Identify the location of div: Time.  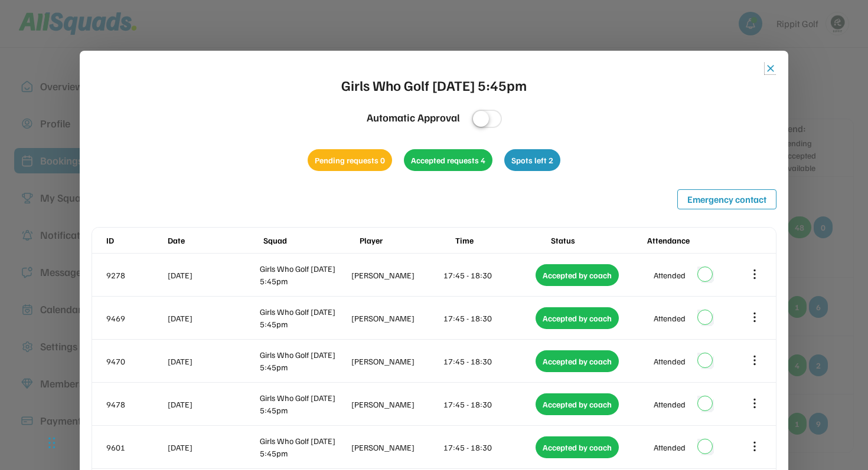
(502, 240).